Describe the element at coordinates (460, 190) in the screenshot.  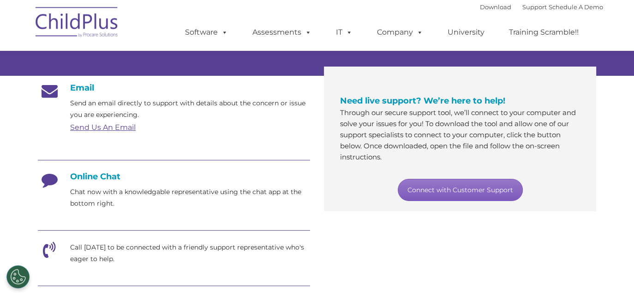
I see `a: Connect with Customer Support` at that location.